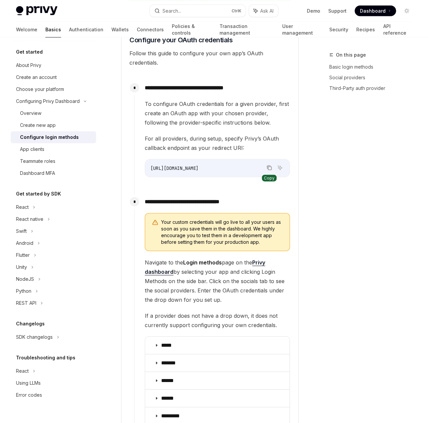  I want to click on a: Connectors, so click(150, 29).